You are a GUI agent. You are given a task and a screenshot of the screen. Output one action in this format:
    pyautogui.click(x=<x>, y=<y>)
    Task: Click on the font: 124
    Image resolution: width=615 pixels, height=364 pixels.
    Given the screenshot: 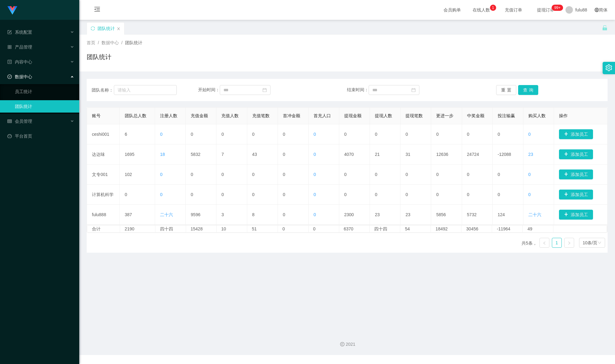 What is the action you would take?
    pyautogui.click(x=501, y=215)
    